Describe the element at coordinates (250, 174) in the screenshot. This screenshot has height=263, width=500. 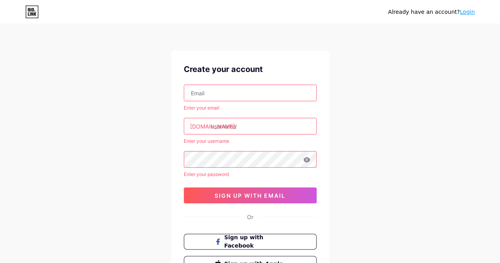
I see `div: Enter your password` at that location.